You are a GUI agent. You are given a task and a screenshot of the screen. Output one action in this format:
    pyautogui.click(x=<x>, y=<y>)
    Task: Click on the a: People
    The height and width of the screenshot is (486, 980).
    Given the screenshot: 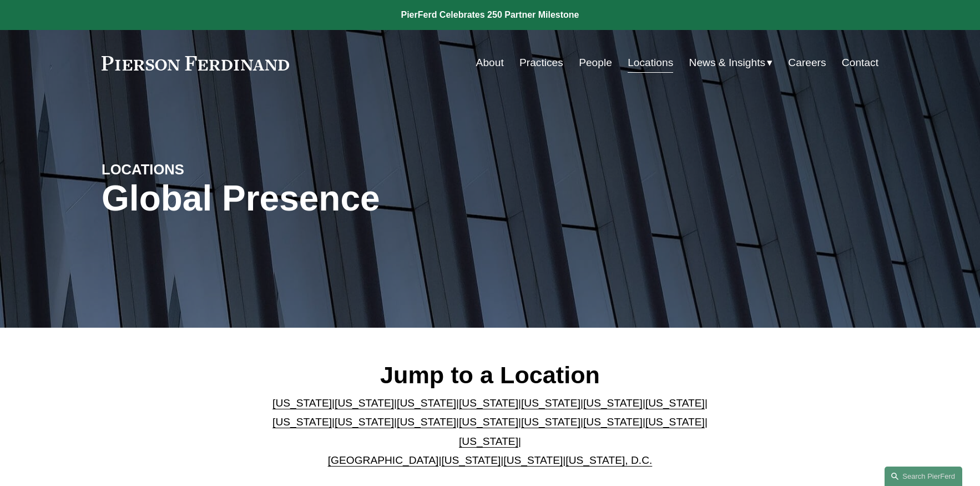 What is the action you would take?
    pyautogui.click(x=595, y=63)
    